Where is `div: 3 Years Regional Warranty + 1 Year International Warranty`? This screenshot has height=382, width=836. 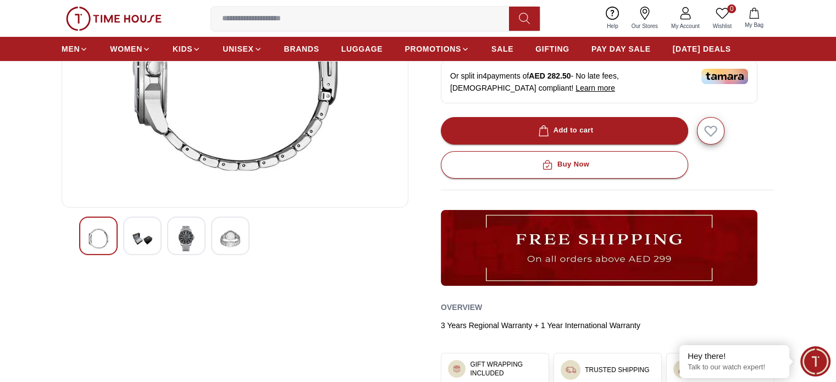 div: 3 Years Regional Warranty + 1 Year International Warranty is located at coordinates (607, 325).